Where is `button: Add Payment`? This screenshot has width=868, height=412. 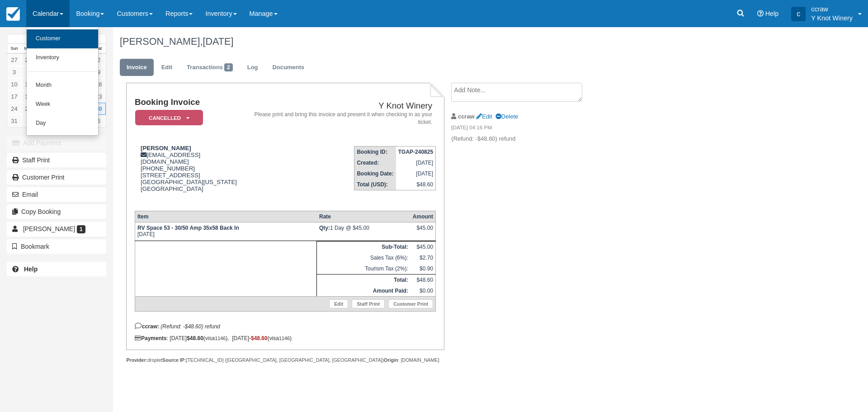
button: Add Payment is located at coordinates (56, 143).